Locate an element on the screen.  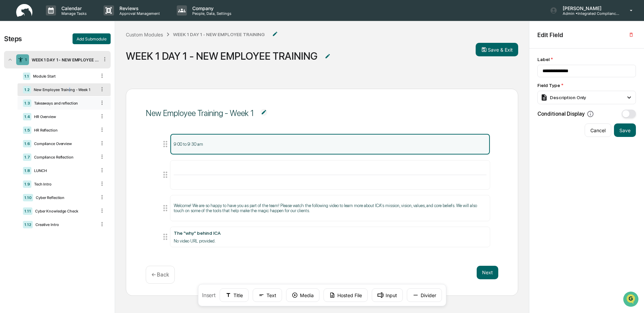
button: Open customer support is located at coordinates (8, 8).